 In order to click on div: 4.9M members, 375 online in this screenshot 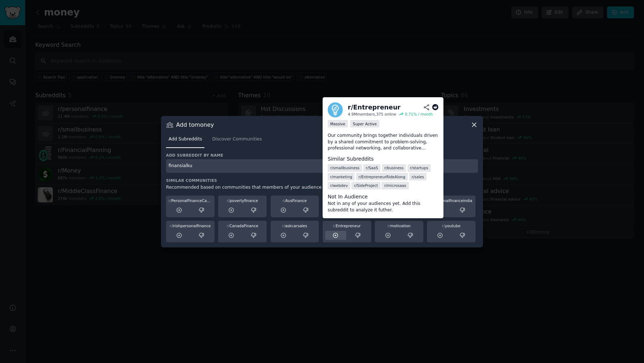, I will do `click(372, 114)`.